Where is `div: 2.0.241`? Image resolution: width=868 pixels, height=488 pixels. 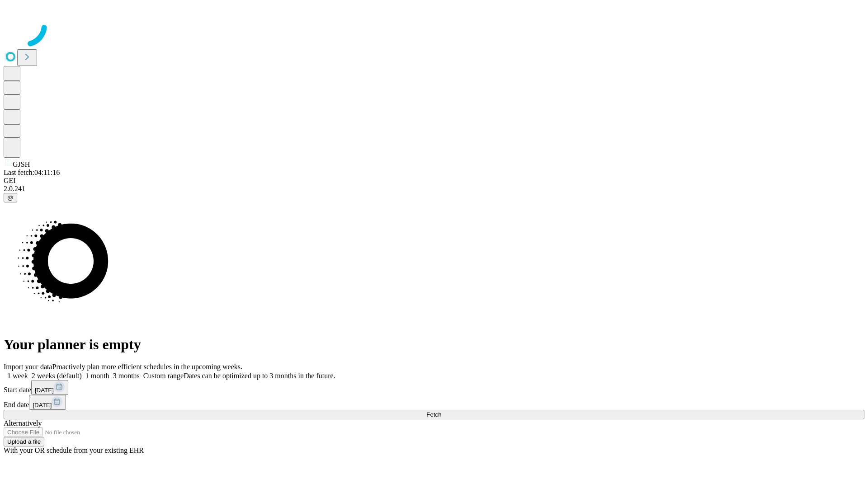
div: 2.0.241 is located at coordinates (434, 189).